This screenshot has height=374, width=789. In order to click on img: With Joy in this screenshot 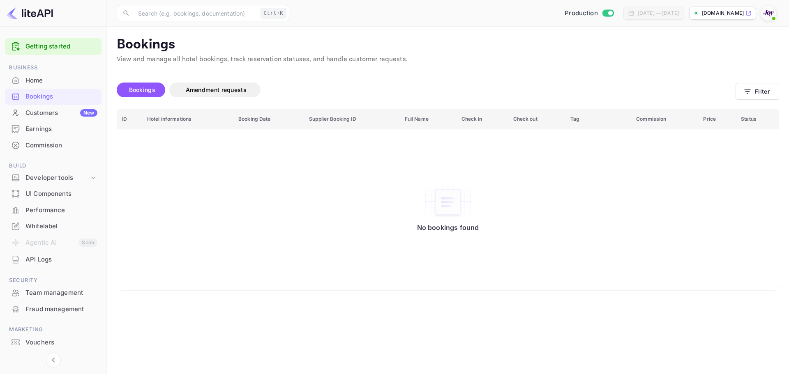, I will do `click(768, 13)`.